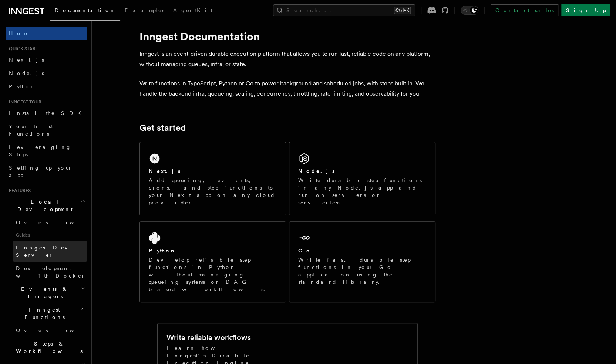 This screenshot has height=364, width=616. What do you see at coordinates (470, 11) in the screenshot?
I see `button: Toggle dark mode` at bounding box center [470, 11].